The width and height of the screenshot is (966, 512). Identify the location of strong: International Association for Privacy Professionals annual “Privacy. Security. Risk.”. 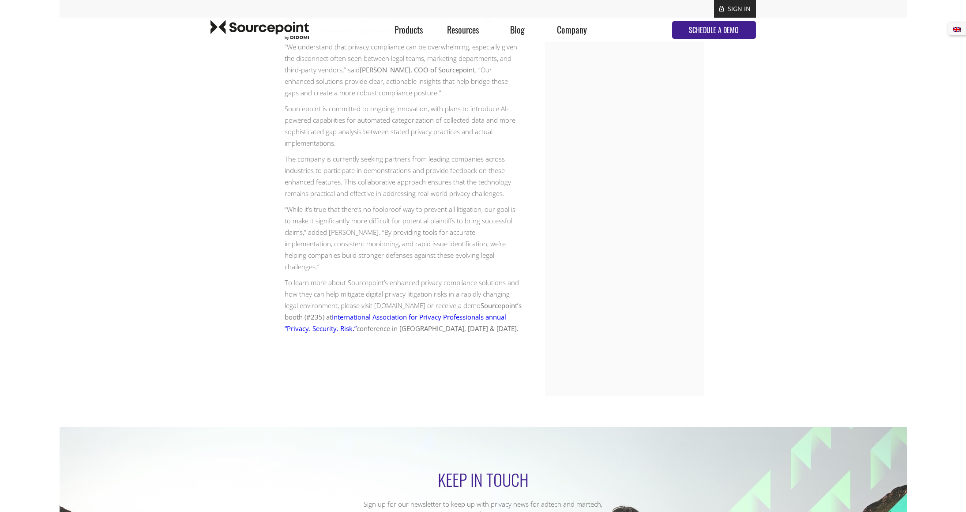
(396, 323).